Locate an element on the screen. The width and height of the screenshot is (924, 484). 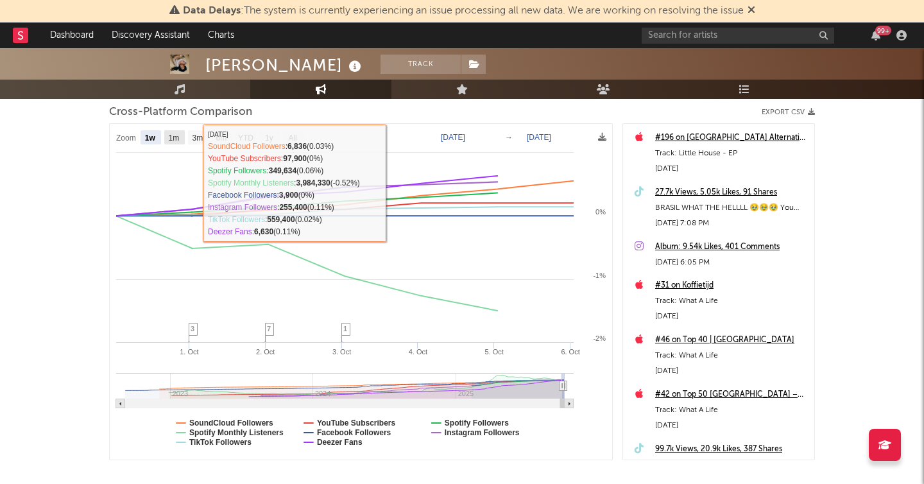
a: 27.7k Views, 5.05k Likes, 91 Shares is located at coordinates (731, 192).